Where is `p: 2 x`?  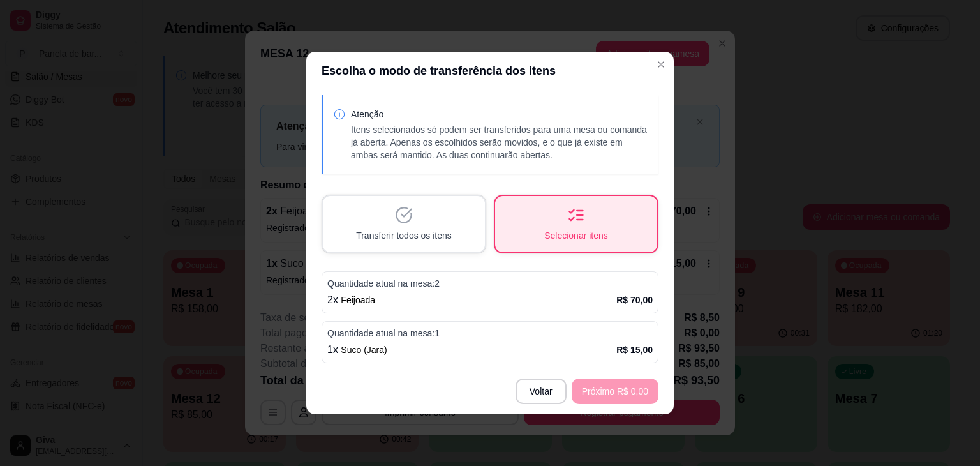 p: 2 x is located at coordinates (351, 300).